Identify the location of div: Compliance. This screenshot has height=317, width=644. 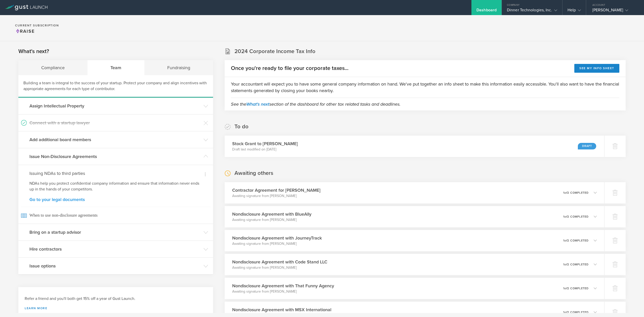
(53, 68).